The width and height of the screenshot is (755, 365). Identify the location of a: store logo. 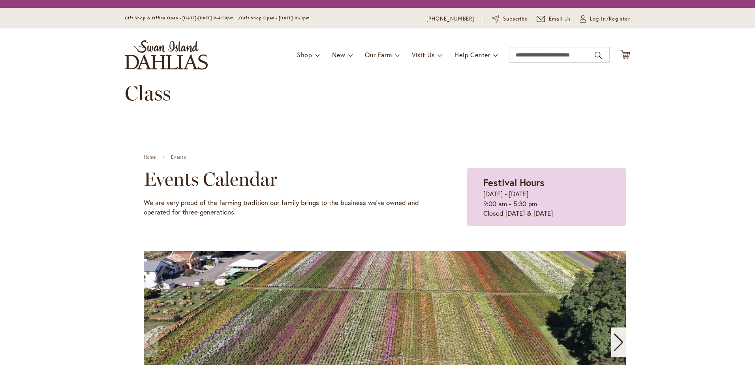
(166, 55).